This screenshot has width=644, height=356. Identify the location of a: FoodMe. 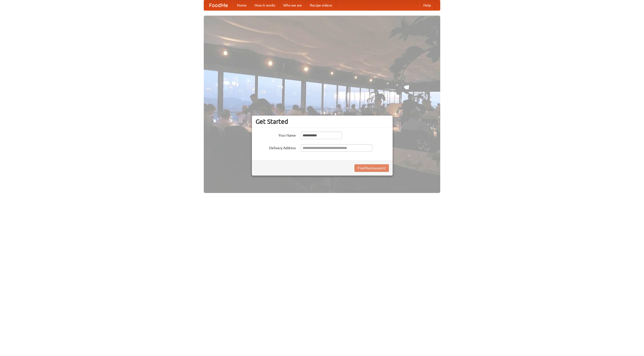
(218, 6).